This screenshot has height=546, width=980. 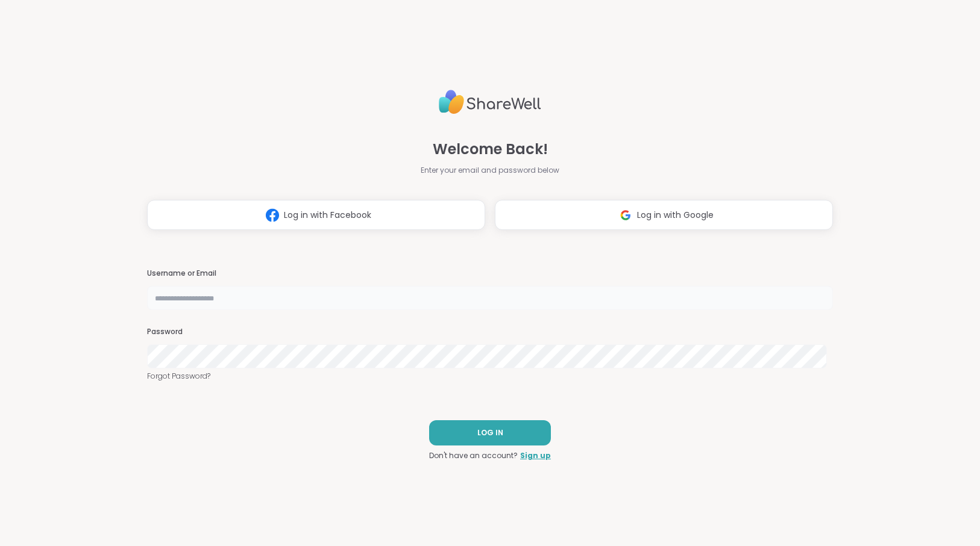 What do you see at coordinates (490, 150) in the screenshot?
I see `span: Welcome Back!` at bounding box center [490, 150].